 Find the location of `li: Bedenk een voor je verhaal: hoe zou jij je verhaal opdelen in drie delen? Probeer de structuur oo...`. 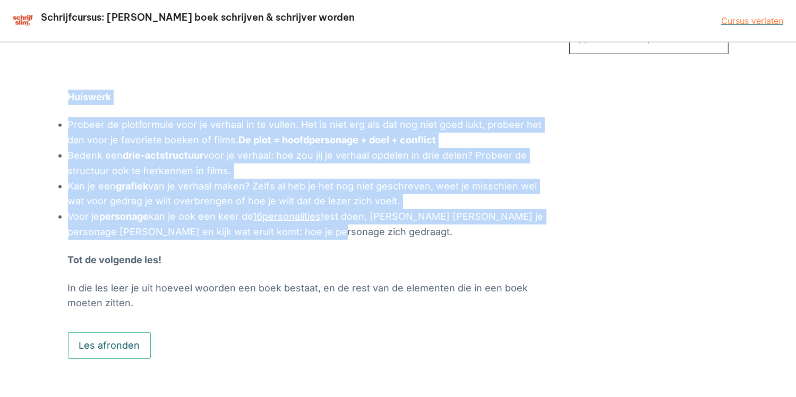

li: Bedenk een voor je verhaal: hoe zou jij je verhaal opdelen in drie delen? Probeer de structuur oo... is located at coordinates (307, 164).